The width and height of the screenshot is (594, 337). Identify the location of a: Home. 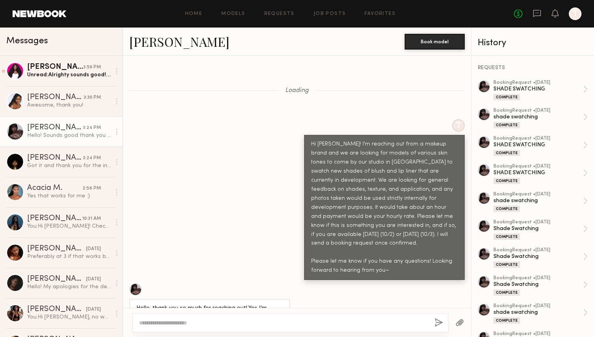
(194, 14).